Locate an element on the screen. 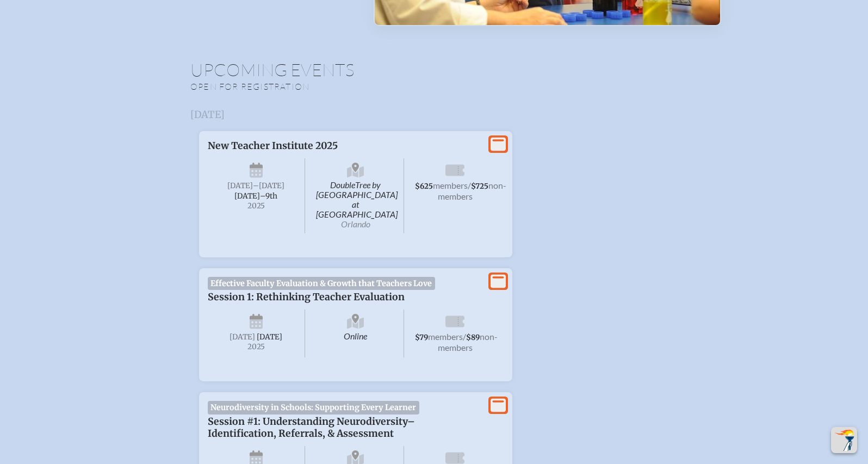  p: New Teacher Institute 2025 is located at coordinates (345, 145).